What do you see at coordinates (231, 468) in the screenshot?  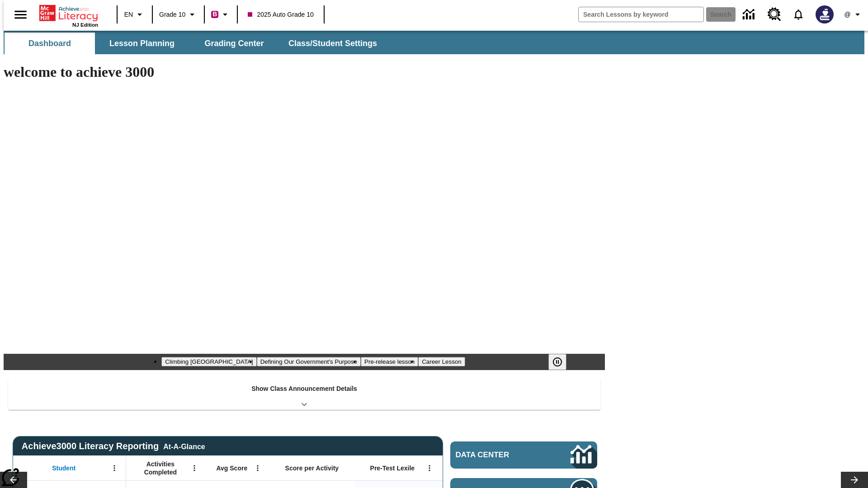 I see `span: Avg Score` at bounding box center [231, 468].